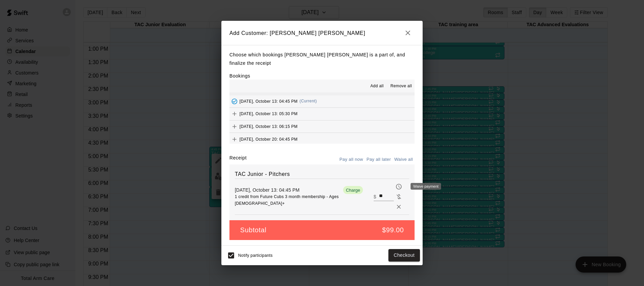  What do you see at coordinates (234, 101) in the screenshot?
I see `button: Added - Collect Payment` at bounding box center [234, 101].